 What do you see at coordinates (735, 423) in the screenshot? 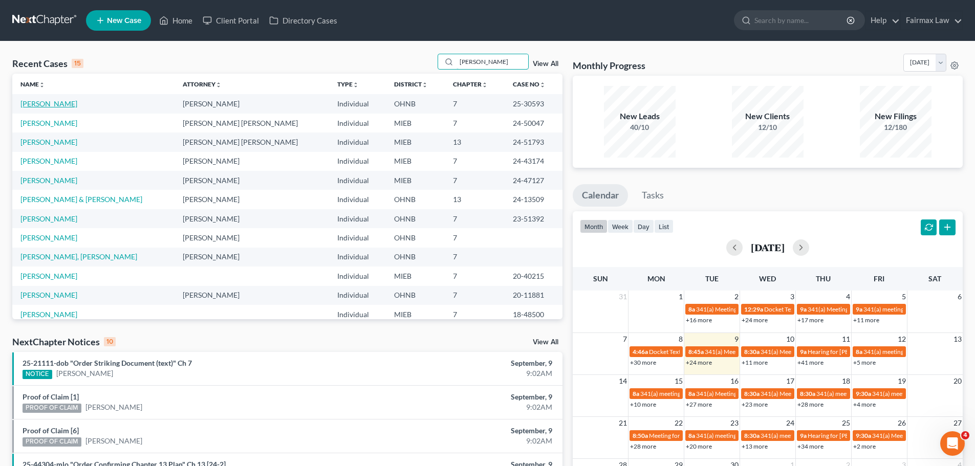
I see `span: 23` at bounding box center [735, 423].